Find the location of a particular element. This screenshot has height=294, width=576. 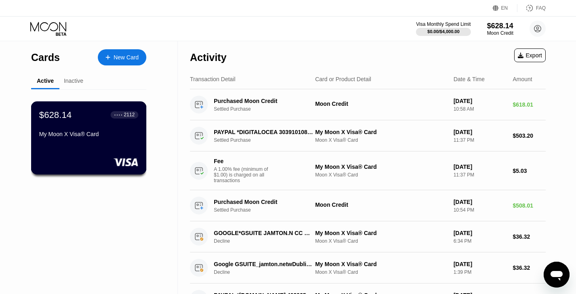

div: Transaction Detail is located at coordinates (213, 79).